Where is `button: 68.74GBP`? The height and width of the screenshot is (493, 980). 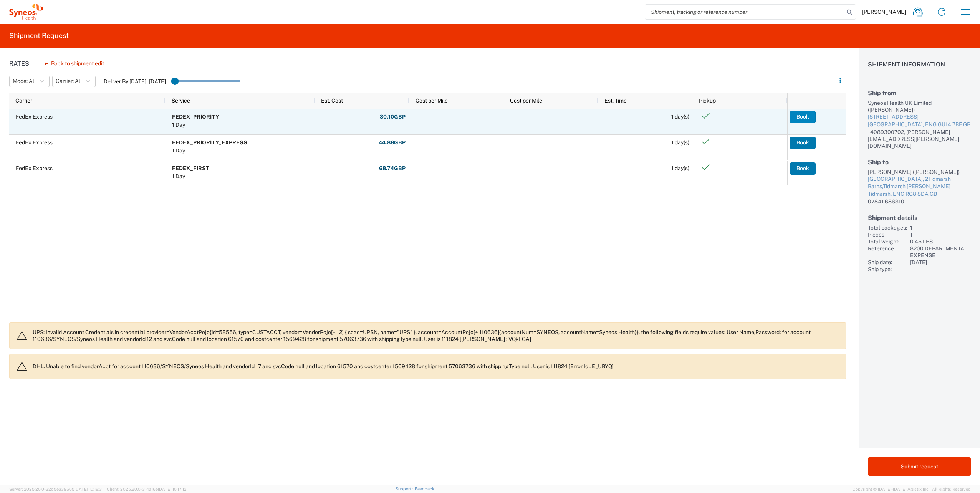 button: 68.74GBP is located at coordinates (392, 169).